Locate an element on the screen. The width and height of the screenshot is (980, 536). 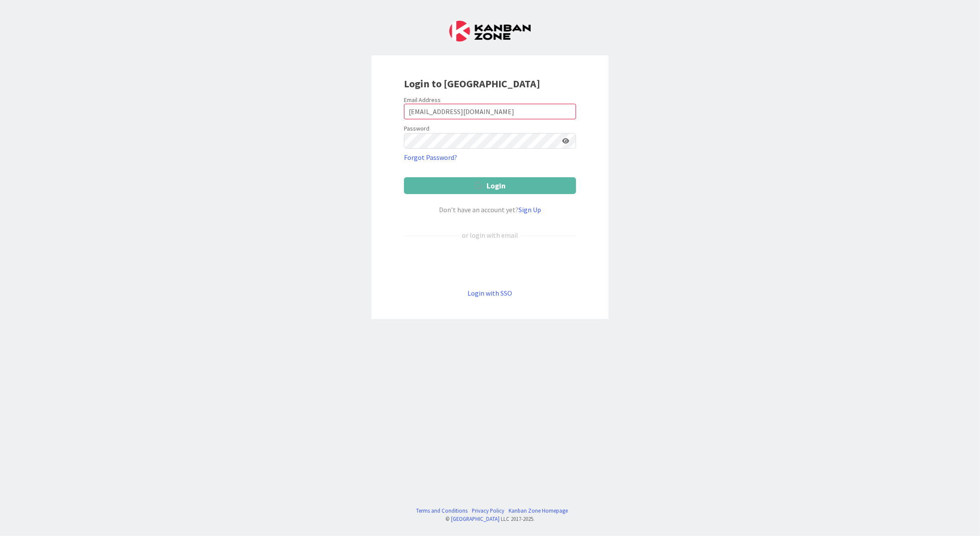
div: Don’t have an account yet? is located at coordinates (490, 210).